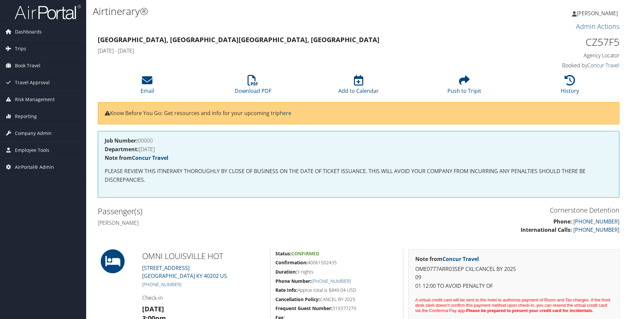 The height and width of the screenshot is (319, 631). I want to click on h5: CANCEL BY 2025, so click(337, 299).